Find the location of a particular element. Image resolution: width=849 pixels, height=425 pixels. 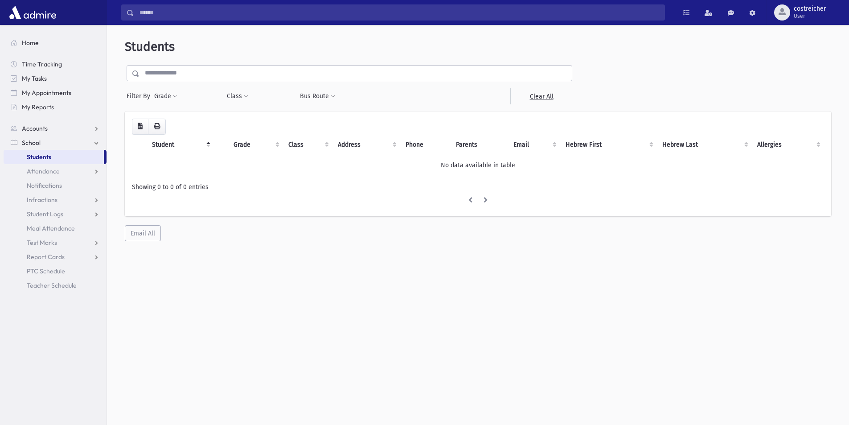

a: Attendance is located at coordinates (55, 171).